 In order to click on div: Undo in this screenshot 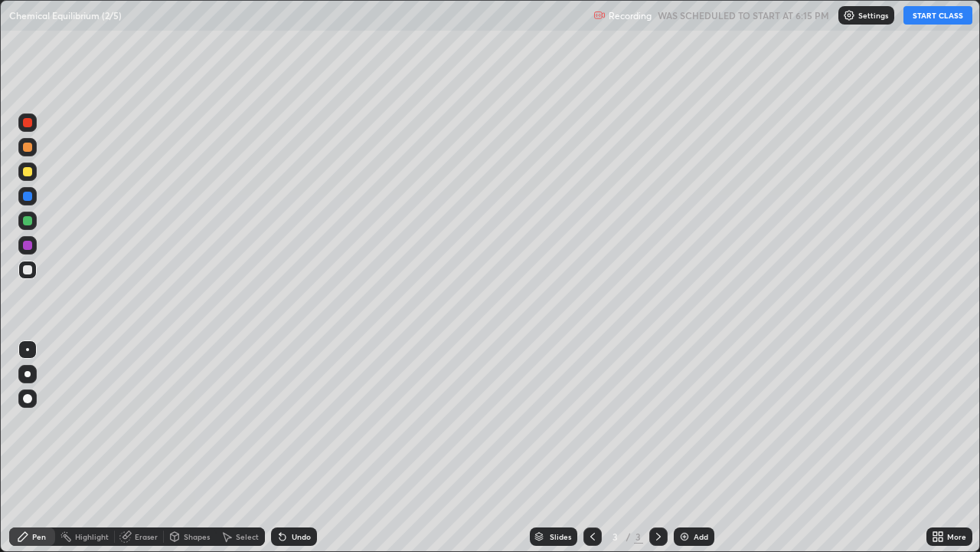, I will do `click(301, 536)`.